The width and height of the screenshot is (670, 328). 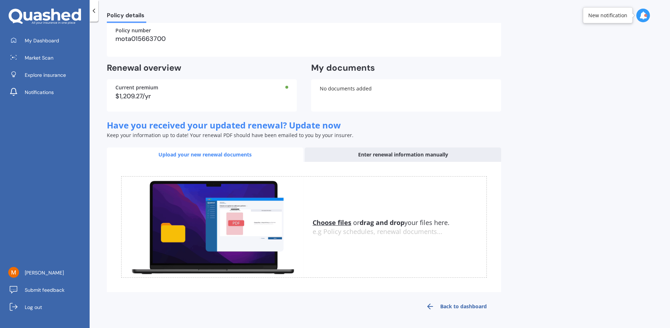 I want to click on div: New notification, so click(x=607, y=15).